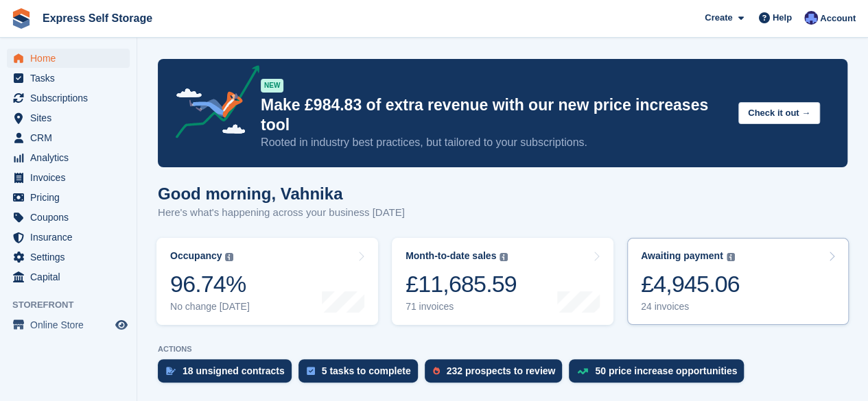  Describe the element at coordinates (690, 284) in the screenshot. I see `div: £4,945.06` at that location.